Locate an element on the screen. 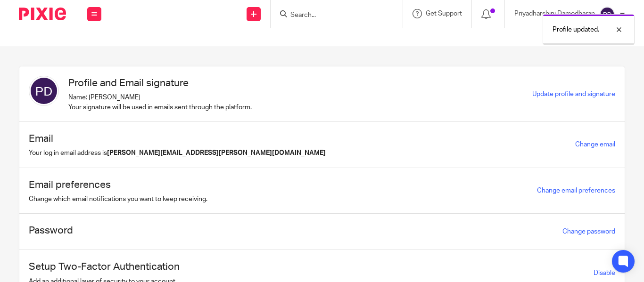  a: Disable is located at coordinates (605, 273).